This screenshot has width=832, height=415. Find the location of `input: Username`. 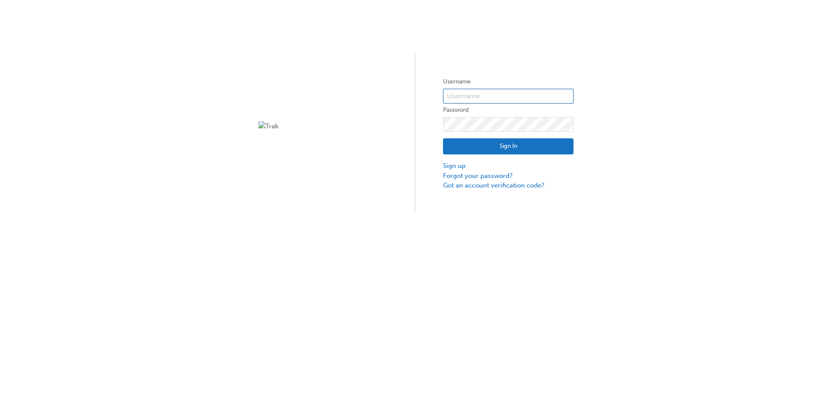

input: Username is located at coordinates (508, 96).